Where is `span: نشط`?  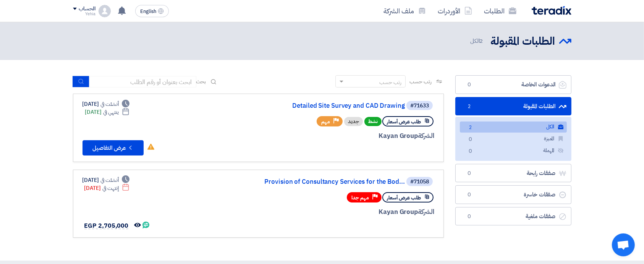
span: نشط is located at coordinates (373, 122).